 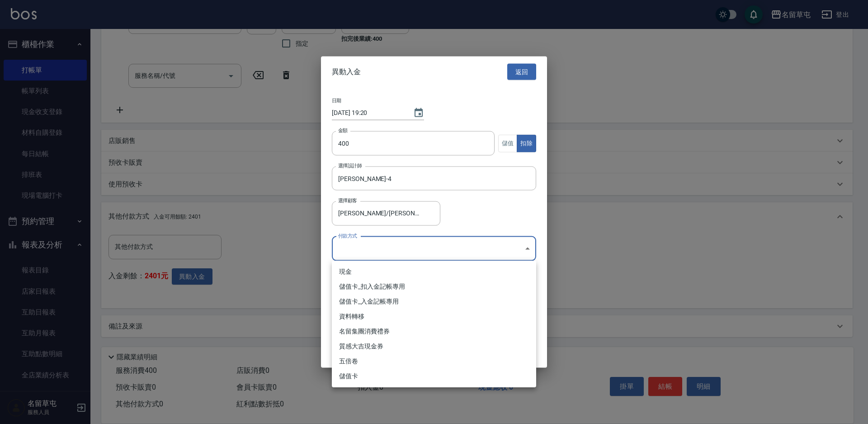 What do you see at coordinates (434, 361) in the screenshot?
I see `li: 五倍卷` at bounding box center [434, 361].